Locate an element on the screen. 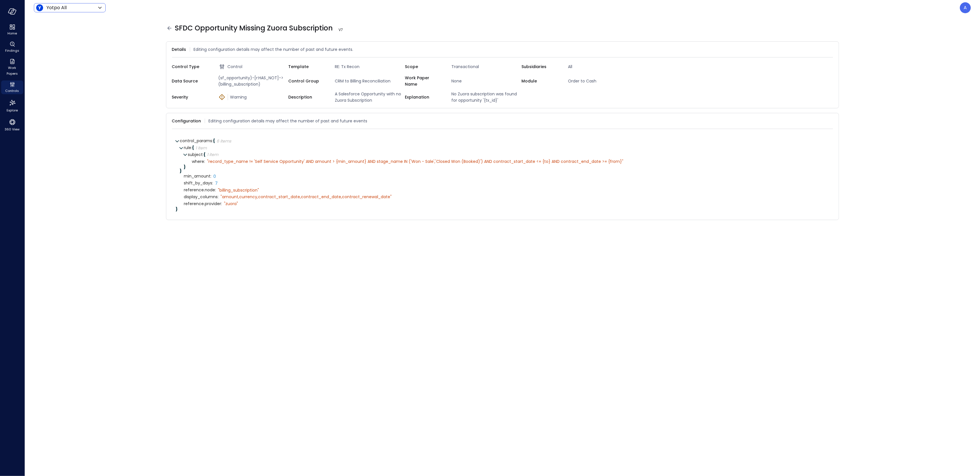 The width and height of the screenshot is (980, 476). span: Severity is located at coordinates (191, 97).